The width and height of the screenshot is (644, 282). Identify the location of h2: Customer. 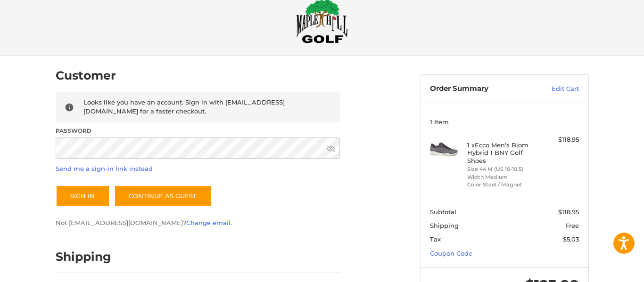
(86, 75).